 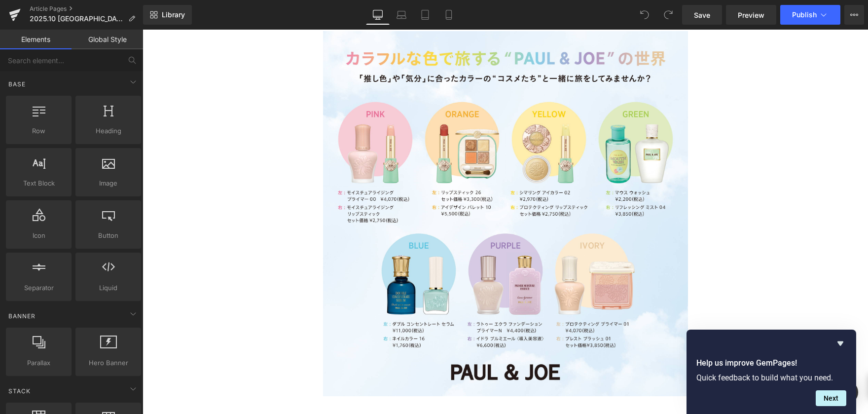 What do you see at coordinates (425, 15) in the screenshot?
I see `a: Tablet` at bounding box center [425, 15].